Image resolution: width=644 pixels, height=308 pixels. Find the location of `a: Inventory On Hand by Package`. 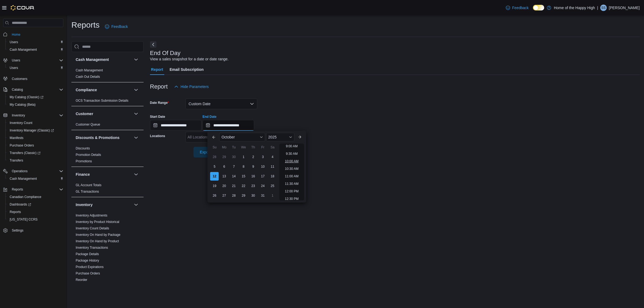

a: Inventory On Hand by Package is located at coordinates (98, 235).